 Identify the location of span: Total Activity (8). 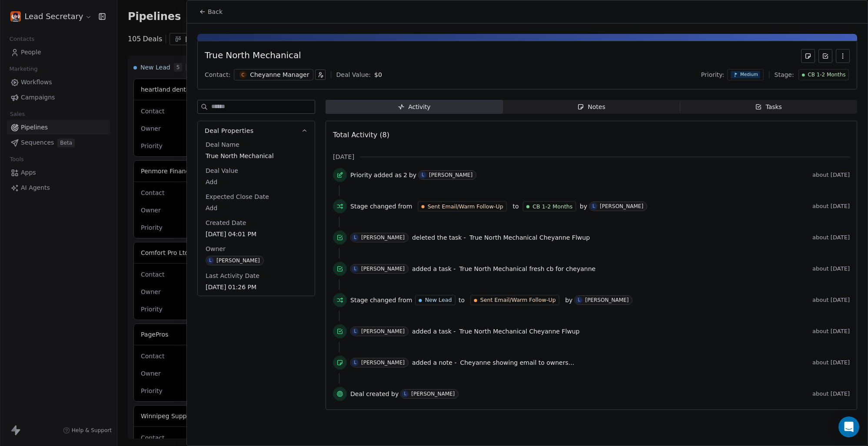
(361, 135).